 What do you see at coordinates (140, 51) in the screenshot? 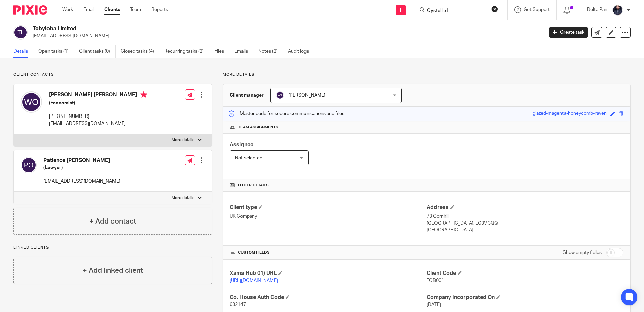
I see `a: Closed tasks (4)` at bounding box center [140, 51].